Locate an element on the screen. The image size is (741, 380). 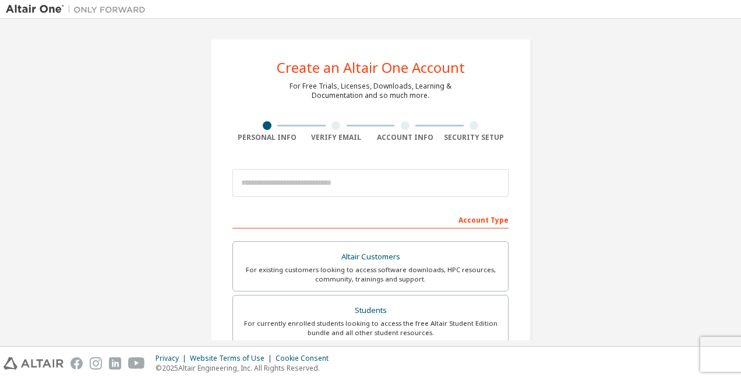
img: instagram.svg is located at coordinates (96, 363).